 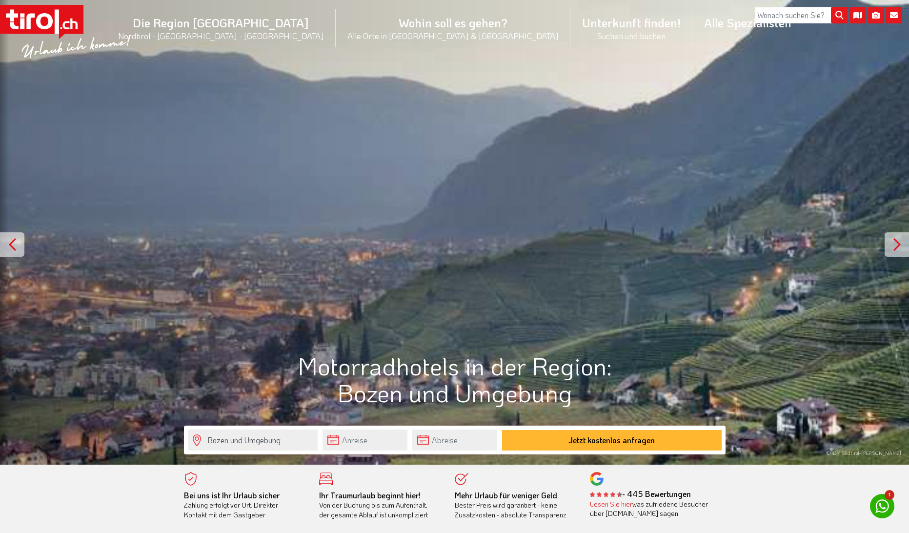 I want to click on input: Wo soll's hingehen?, so click(x=253, y=439).